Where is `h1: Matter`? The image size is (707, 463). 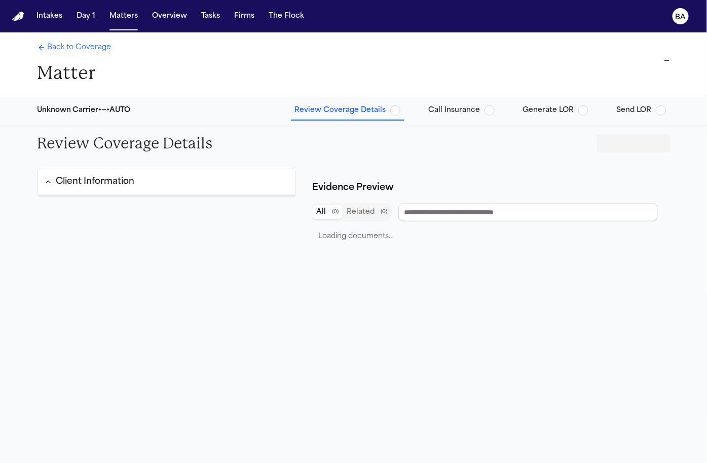 h1: Matter is located at coordinates (74, 73).